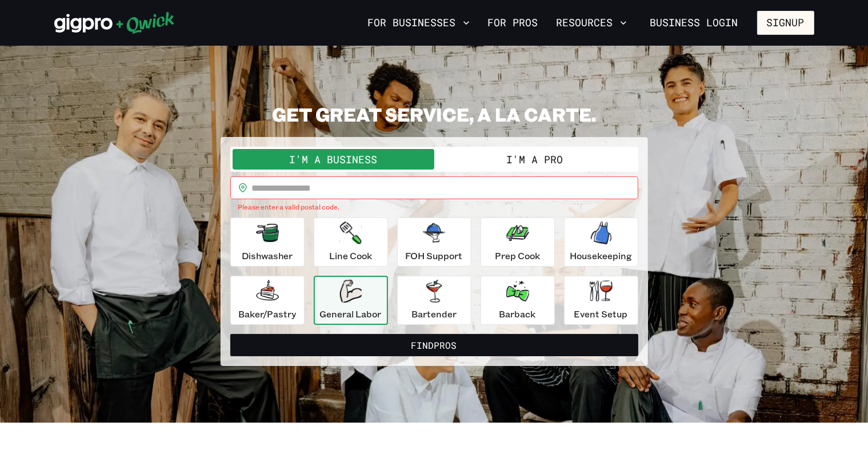  Describe the element at coordinates (267, 242) in the screenshot. I see `button: Dishwasher` at that location.